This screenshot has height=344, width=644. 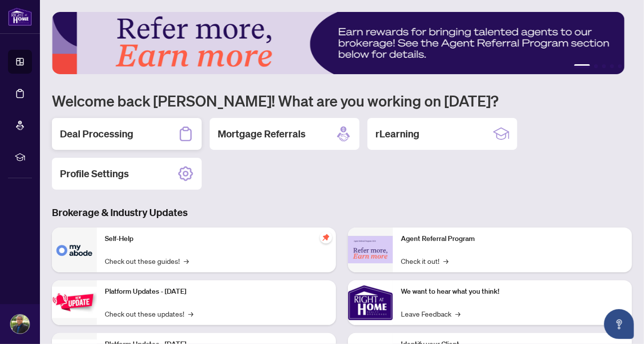 I want to click on button: 3, so click(x=604, y=66).